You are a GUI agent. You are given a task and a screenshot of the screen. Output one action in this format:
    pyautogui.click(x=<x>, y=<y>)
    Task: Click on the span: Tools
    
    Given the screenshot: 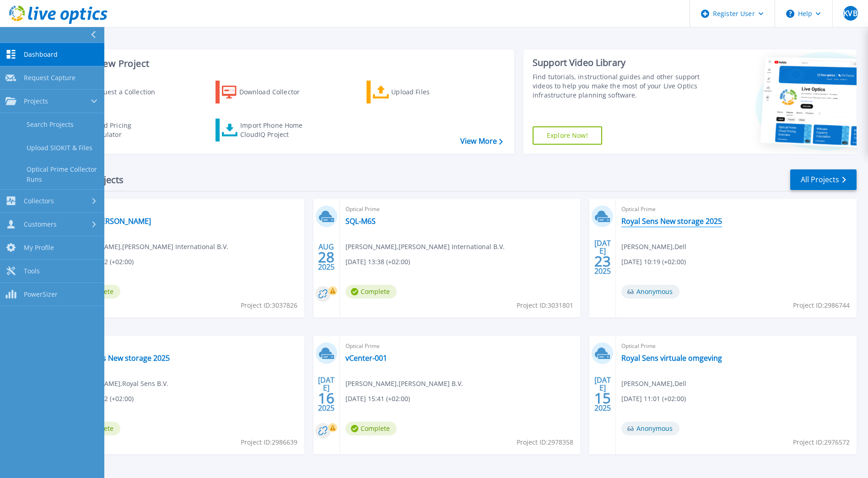 What is the action you would take?
    pyautogui.click(x=32, y=271)
    